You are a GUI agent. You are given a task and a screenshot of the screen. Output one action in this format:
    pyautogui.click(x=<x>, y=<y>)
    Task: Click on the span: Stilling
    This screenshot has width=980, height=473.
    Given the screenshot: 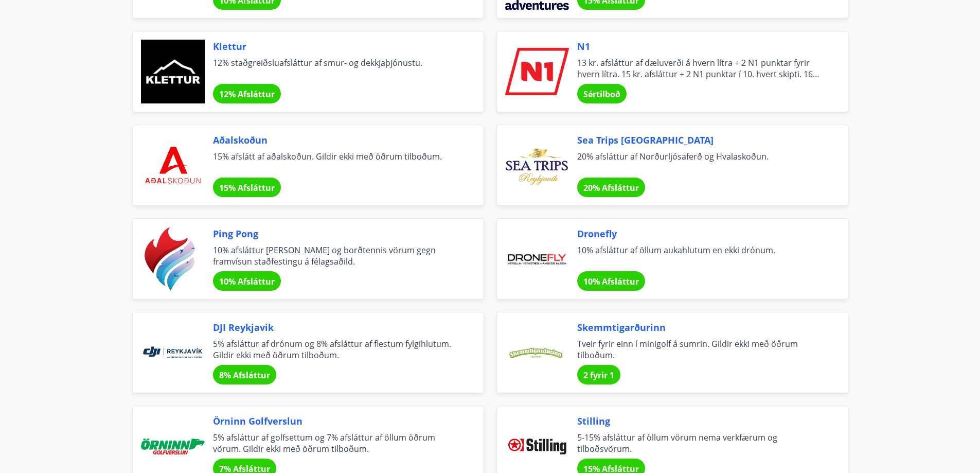 What is the action you would take?
    pyautogui.click(x=700, y=420)
    